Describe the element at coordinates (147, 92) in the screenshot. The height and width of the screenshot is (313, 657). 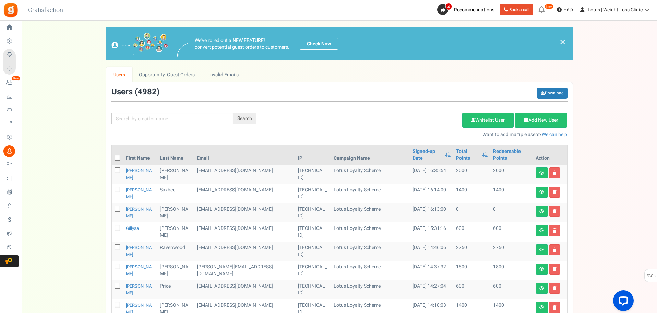
I see `span: 4982` at that location.